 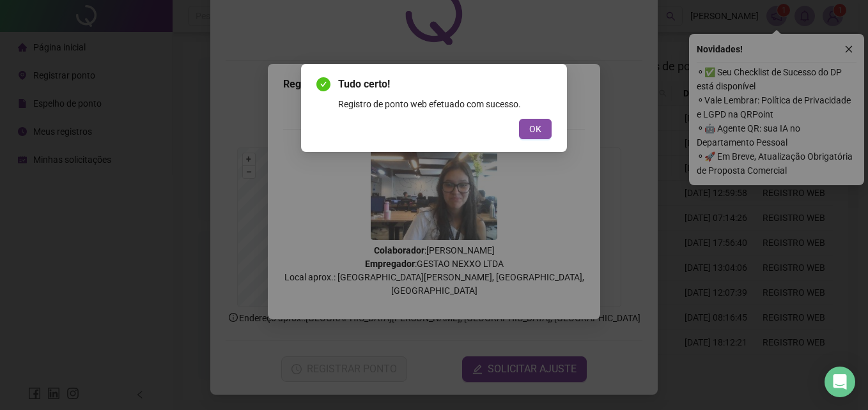 I want to click on div: Open Intercom Messenger, so click(x=839, y=381).